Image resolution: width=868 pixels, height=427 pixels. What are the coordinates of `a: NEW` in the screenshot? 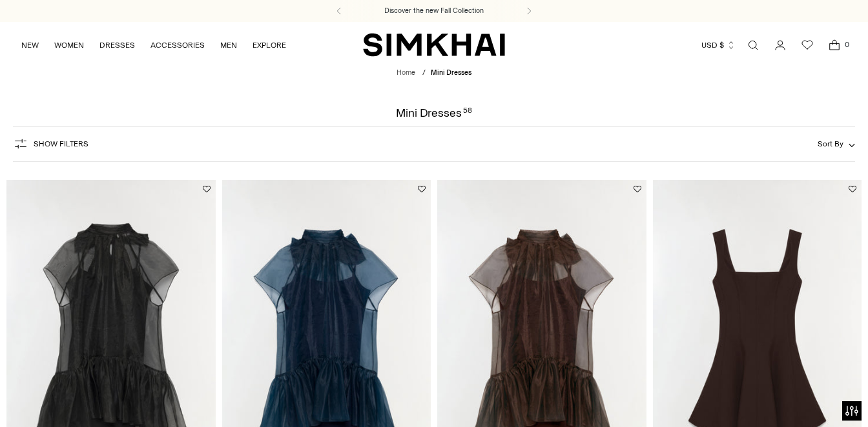 It's located at (30, 45).